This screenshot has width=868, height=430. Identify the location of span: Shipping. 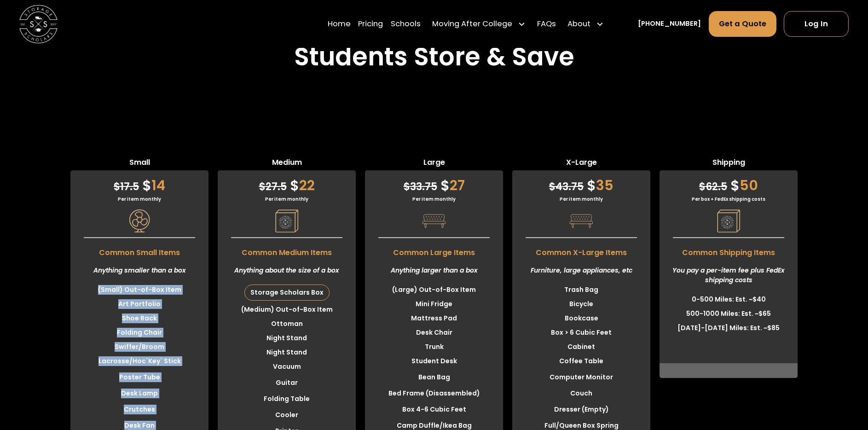
(728, 163).